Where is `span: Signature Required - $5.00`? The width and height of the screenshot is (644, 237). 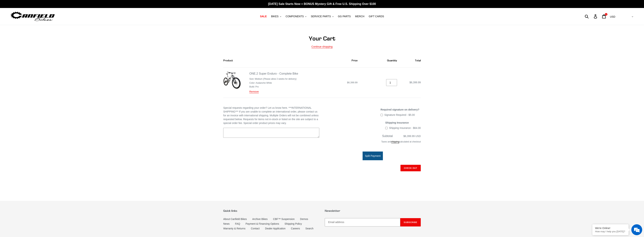 span: Signature Required - $5.00 is located at coordinates (400, 115).